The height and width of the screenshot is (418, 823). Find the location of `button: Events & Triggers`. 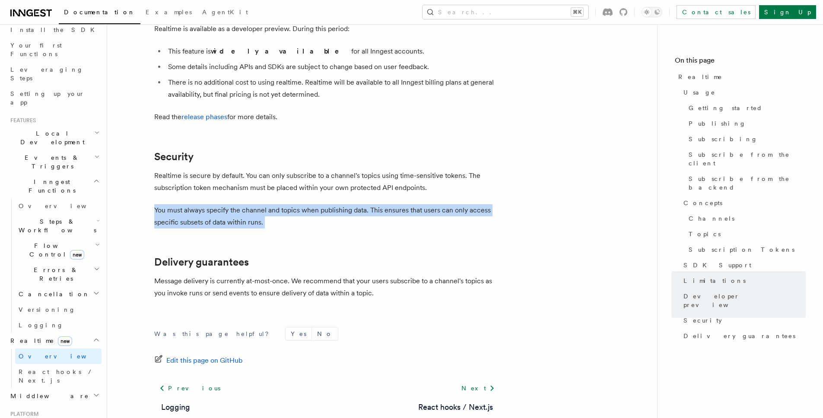

button: Events & Triggers is located at coordinates (54, 162).